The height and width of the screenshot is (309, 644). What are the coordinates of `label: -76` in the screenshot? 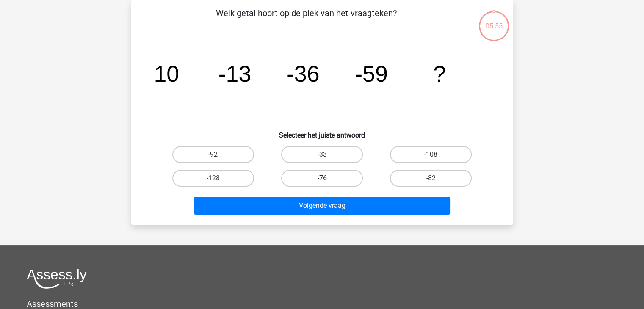 It's located at (322, 178).